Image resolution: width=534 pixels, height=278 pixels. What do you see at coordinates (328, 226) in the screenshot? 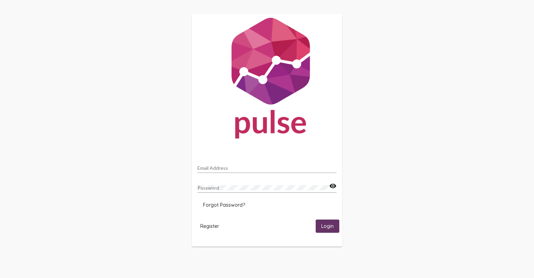
I see `button: Login` at bounding box center [328, 226].